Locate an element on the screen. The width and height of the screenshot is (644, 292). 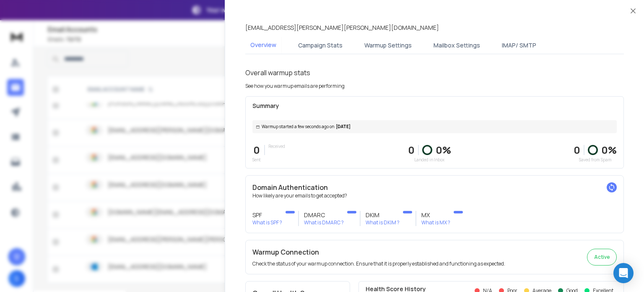
button: Warmup Settings is located at coordinates (388, 45).